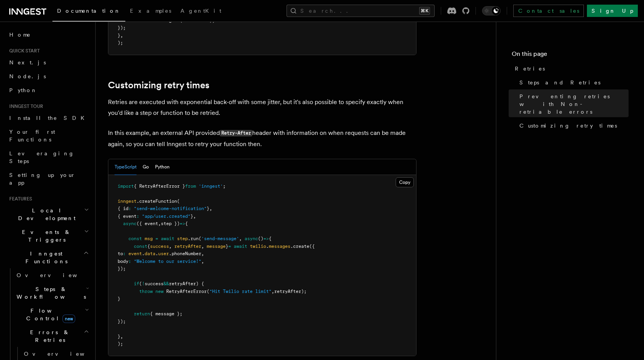  Describe the element at coordinates (23, 51) in the screenshot. I see `span: Quick start` at that location.